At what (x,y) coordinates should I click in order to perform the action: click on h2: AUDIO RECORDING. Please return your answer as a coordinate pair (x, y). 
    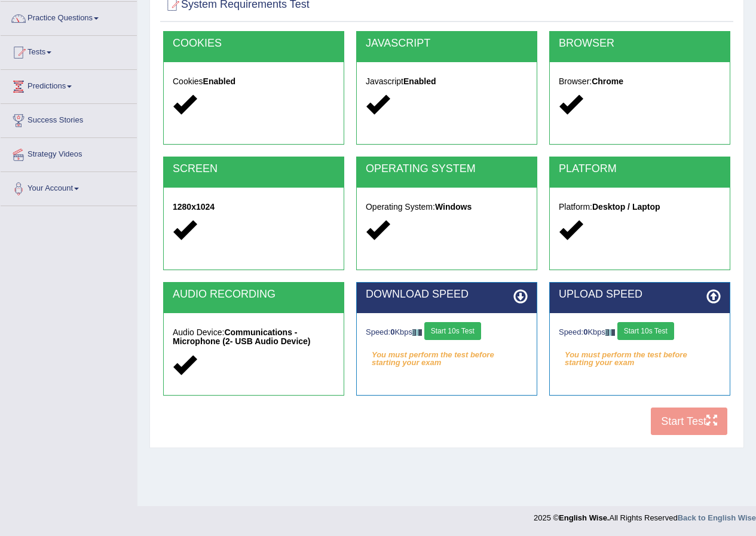
    Looking at the image, I should click on (254, 294).